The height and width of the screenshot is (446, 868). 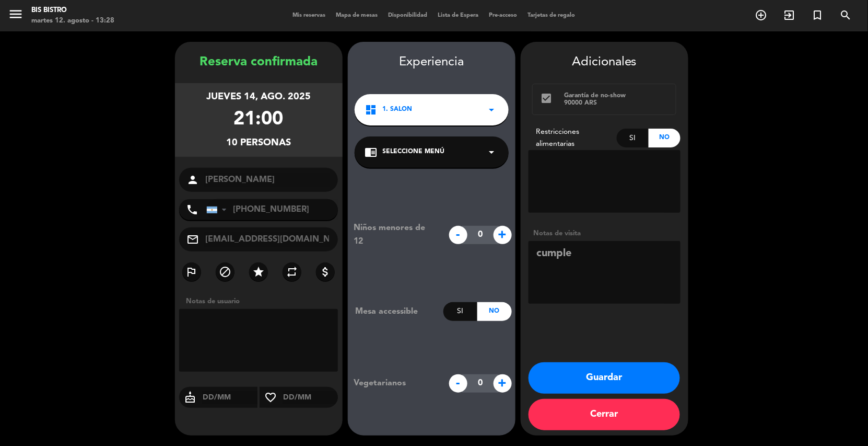 I want to click on div: 10 personas, so click(x=258, y=143).